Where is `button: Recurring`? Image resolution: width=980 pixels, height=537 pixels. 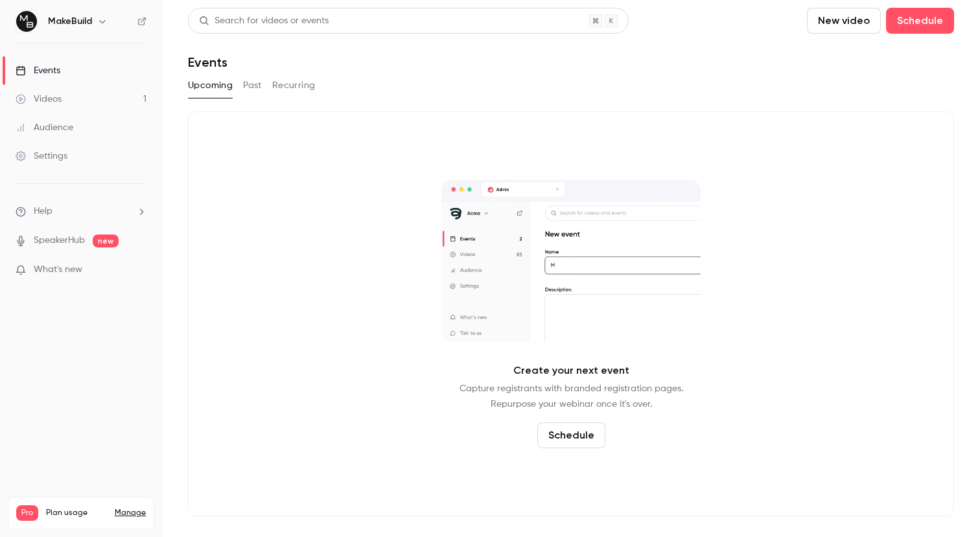
button: Recurring is located at coordinates (294, 86).